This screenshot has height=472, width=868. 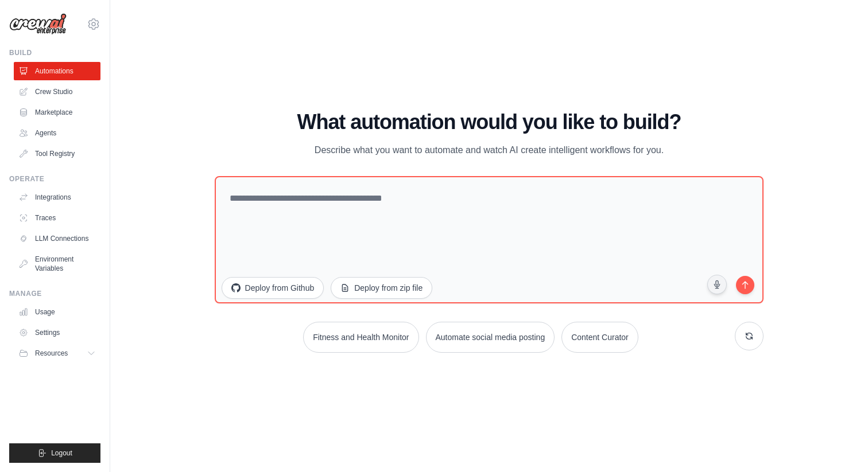 I want to click on a: Environment Variables, so click(x=57, y=264).